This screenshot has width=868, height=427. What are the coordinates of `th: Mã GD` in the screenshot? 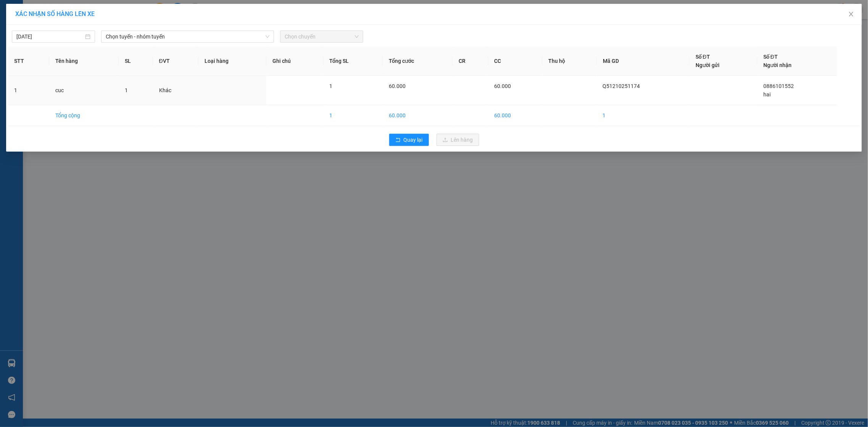 It's located at (643, 61).